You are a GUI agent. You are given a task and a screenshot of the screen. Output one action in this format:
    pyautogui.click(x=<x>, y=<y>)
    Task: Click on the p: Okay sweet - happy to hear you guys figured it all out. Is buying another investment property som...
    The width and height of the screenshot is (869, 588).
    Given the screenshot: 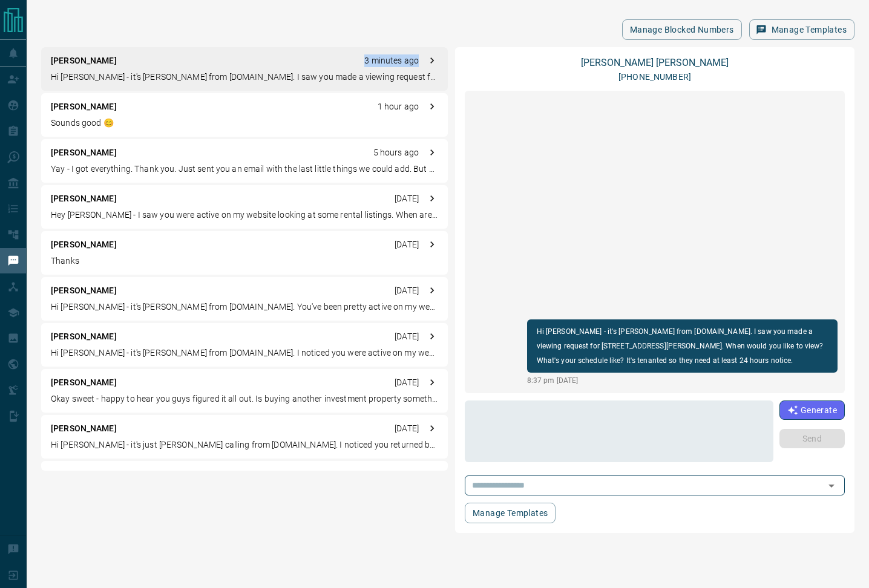 What is the action you would take?
    pyautogui.click(x=245, y=398)
    